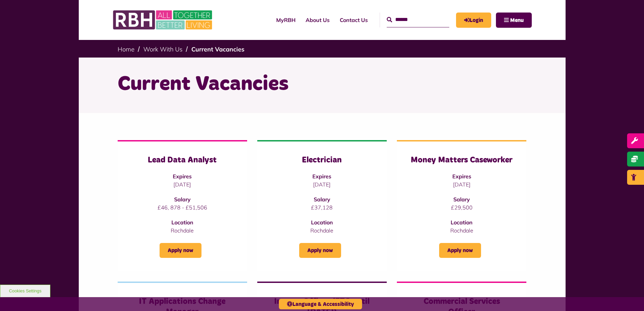 This screenshot has width=644, height=311. What do you see at coordinates (354, 20) in the screenshot?
I see `a: Contact Us` at bounding box center [354, 20].